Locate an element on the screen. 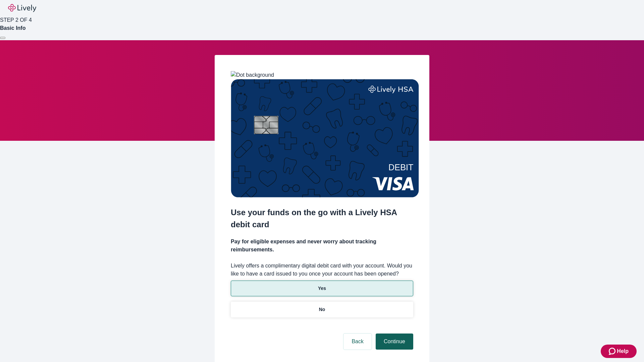 This screenshot has width=644, height=362. img: Debit card is located at coordinates (325, 138).